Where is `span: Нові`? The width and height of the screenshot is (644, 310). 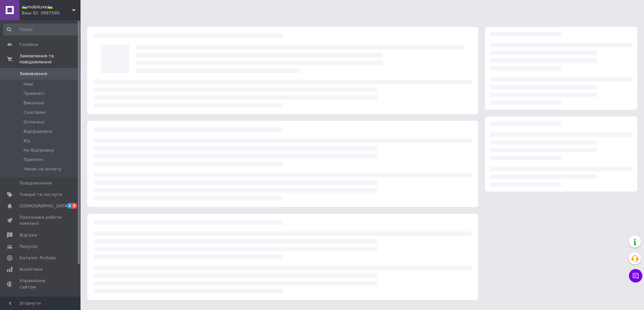
span: Нові is located at coordinates (28, 84).